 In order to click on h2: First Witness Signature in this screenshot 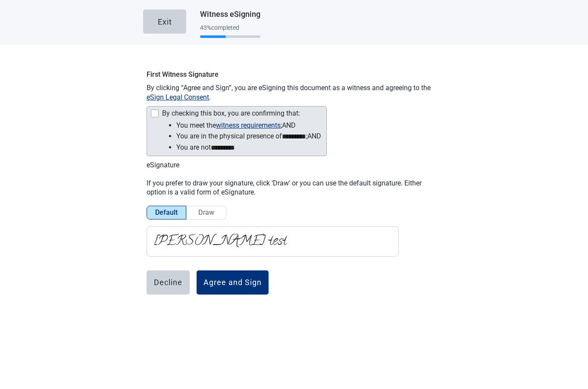, I will do `click(294, 75)`.